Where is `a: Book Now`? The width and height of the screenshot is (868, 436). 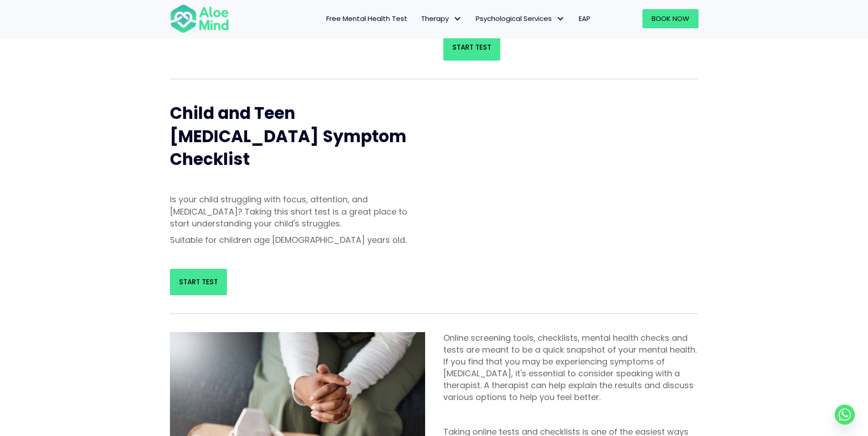
a: Book Now is located at coordinates (670, 19).